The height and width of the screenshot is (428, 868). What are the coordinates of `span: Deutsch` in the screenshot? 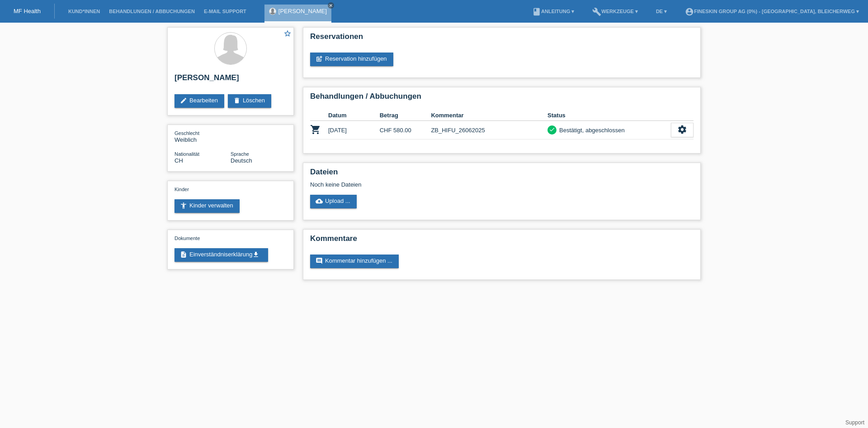 It's located at (242, 160).